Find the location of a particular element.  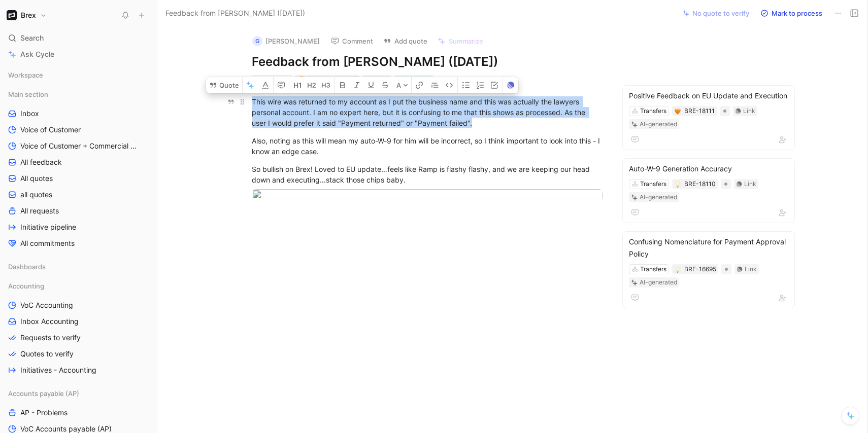

button: Summarize is located at coordinates (460, 41).